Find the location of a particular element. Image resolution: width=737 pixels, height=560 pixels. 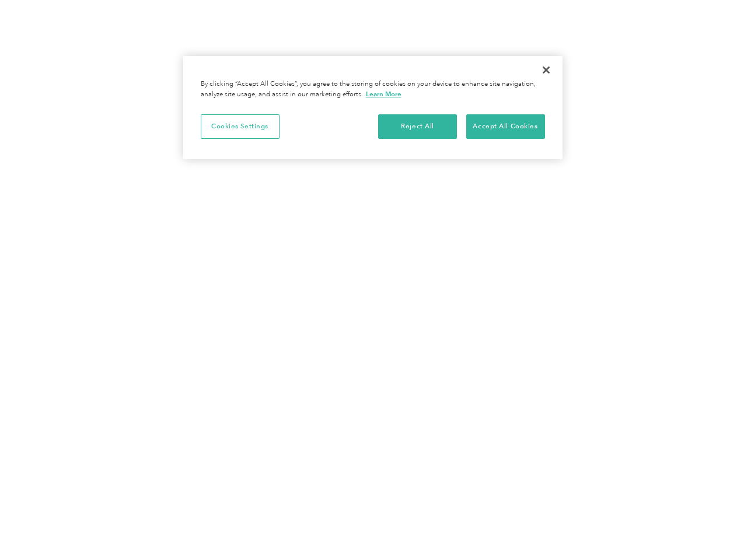

div: Privacy is located at coordinates (373, 107).